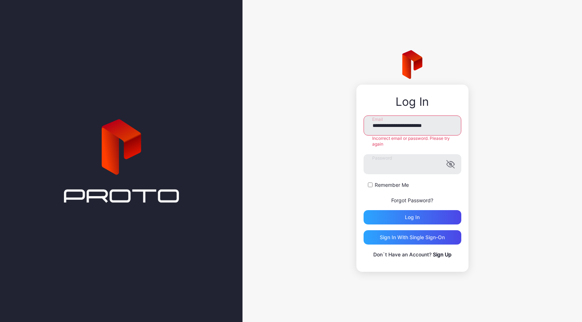  Describe the element at coordinates (412, 218) in the screenshot. I see `button: Log in` at that location.